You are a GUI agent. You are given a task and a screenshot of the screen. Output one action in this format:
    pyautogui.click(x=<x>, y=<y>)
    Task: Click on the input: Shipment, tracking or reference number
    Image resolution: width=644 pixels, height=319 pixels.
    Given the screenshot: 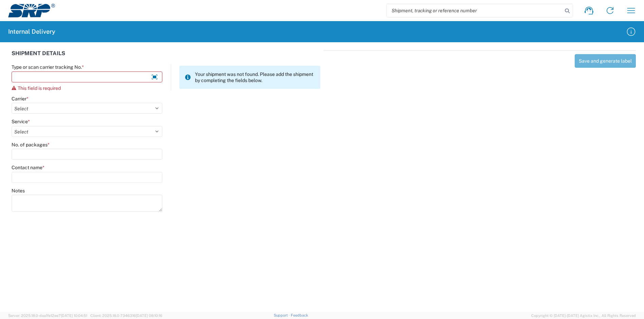 What is the action you would take?
    pyautogui.click(x=475, y=11)
    